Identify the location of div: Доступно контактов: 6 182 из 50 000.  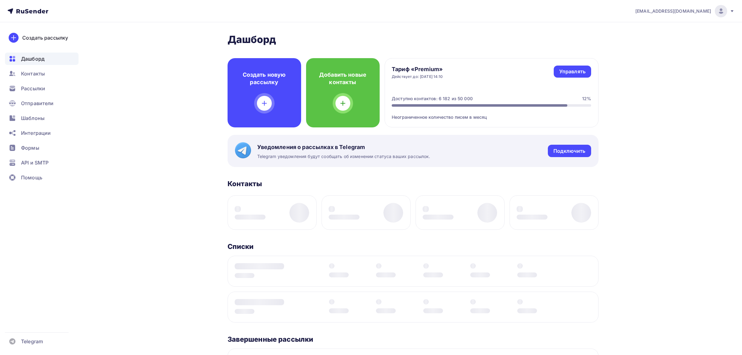
(432, 99).